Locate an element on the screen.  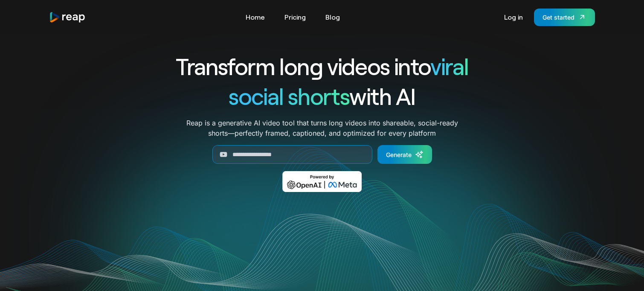
span: viral is located at coordinates (449, 66).